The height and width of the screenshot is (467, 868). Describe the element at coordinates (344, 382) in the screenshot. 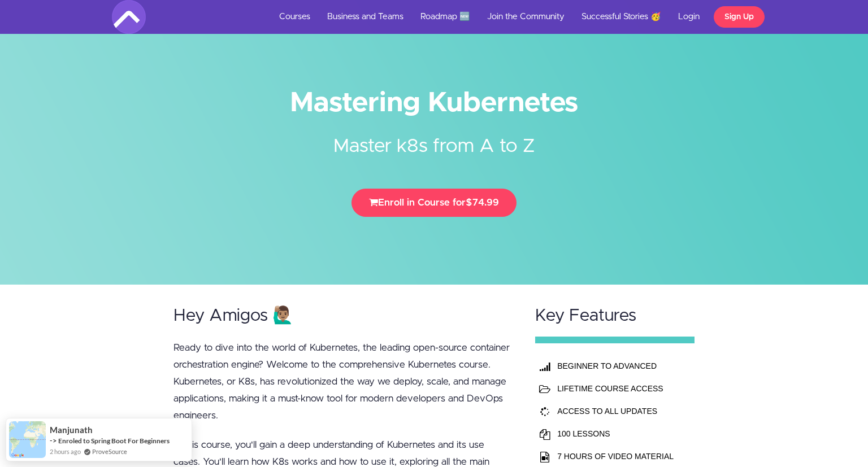

I see `p: Ready to dive into the world of Kubernetes, the leading open-source container orchestration engin...` at that location.